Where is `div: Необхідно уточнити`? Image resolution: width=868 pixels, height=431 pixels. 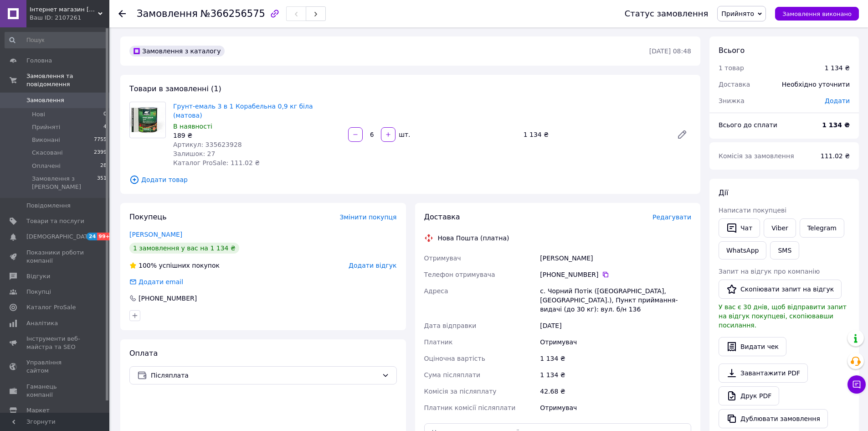 div: Необхідно уточнити is located at coordinates (816, 85).